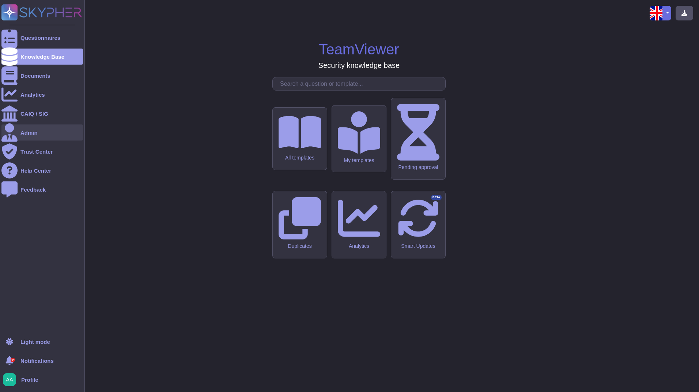  What do you see at coordinates (657, 13) in the screenshot?
I see `img: en` at bounding box center [657, 13].